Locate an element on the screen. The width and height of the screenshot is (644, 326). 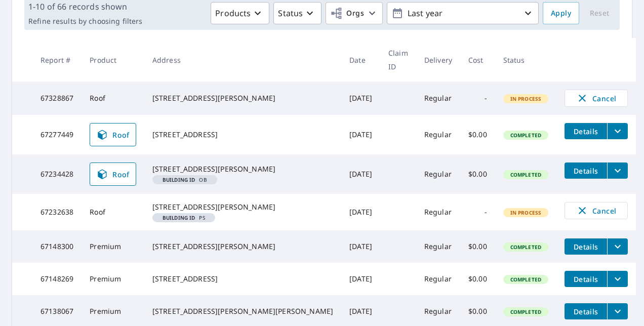
p: 1-10 of 66 records shown is located at coordinates (85, 6).